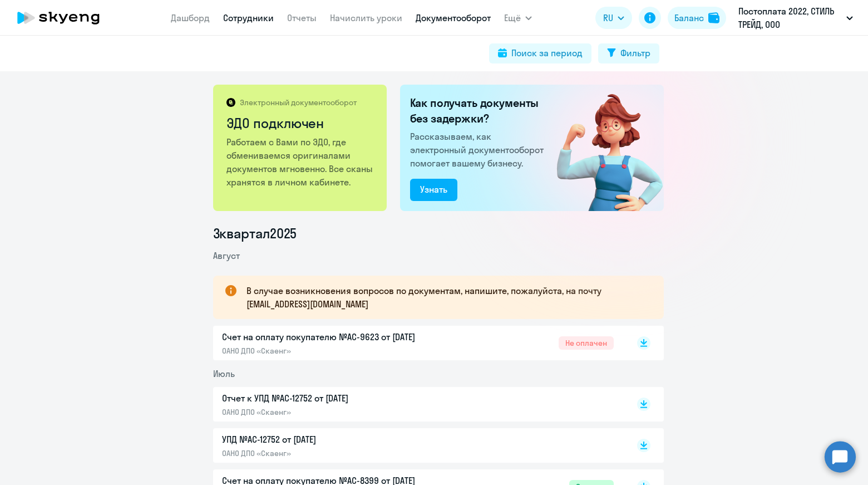 The width and height of the screenshot is (868, 485). What do you see at coordinates (367, 18) in the screenshot?
I see `a: Начислить уроки` at bounding box center [367, 18].